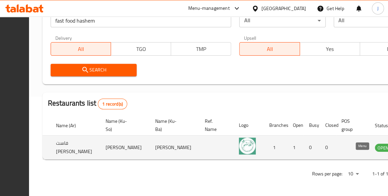  I want to click on span: Yes, so click(330, 49).